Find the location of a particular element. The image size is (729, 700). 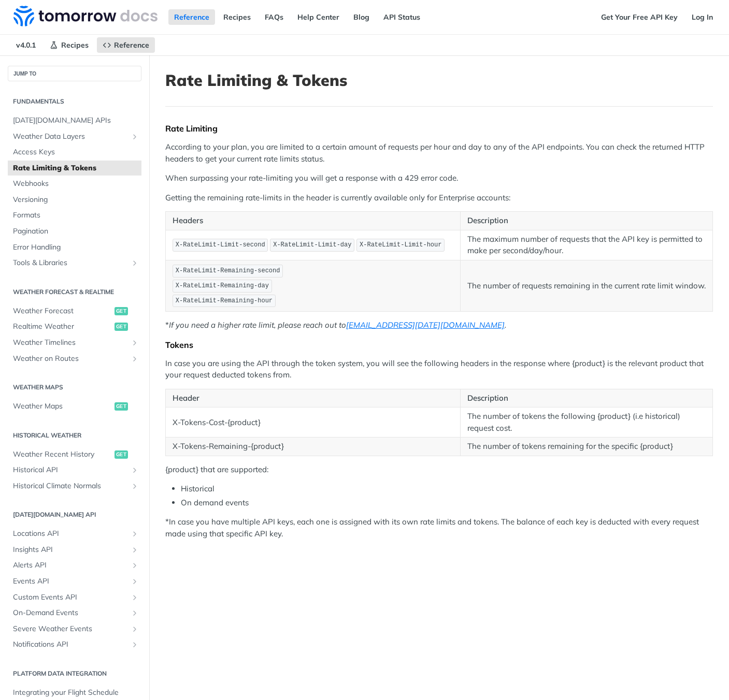

button: Show subpages for Historical Climate Normals is located at coordinates (135, 486).